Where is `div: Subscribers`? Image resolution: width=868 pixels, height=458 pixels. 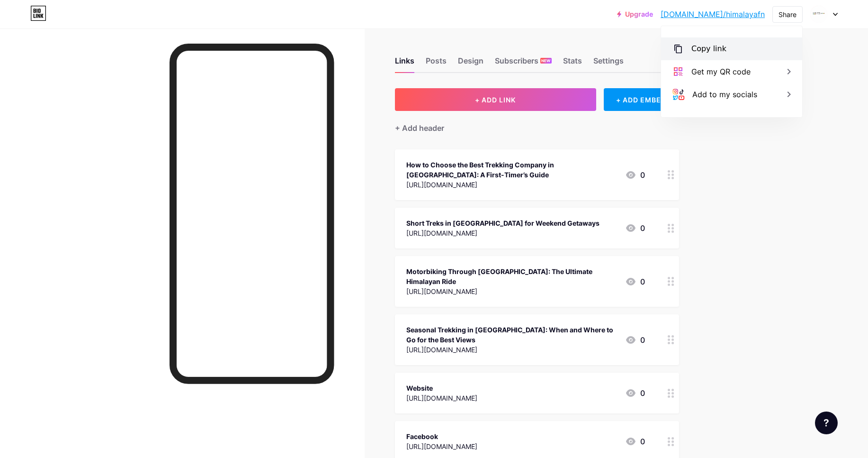
div: Subscribers is located at coordinates (523, 64).